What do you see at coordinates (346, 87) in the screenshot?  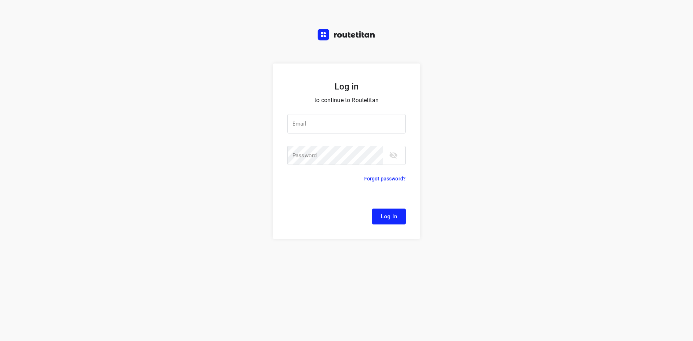 I see `h5: Log in` at bounding box center [346, 87].